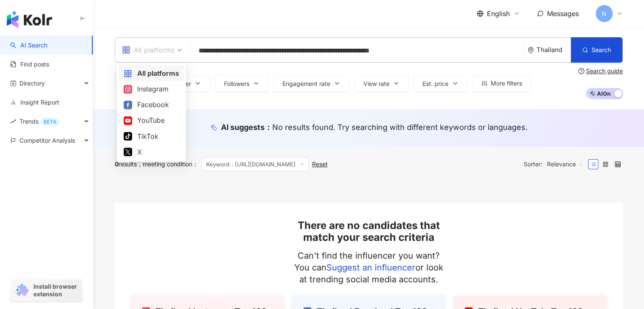 The width and height of the screenshot is (644, 309). Describe the element at coordinates (374, 127) in the screenshot. I see `div: AI suggests ：` at that location.